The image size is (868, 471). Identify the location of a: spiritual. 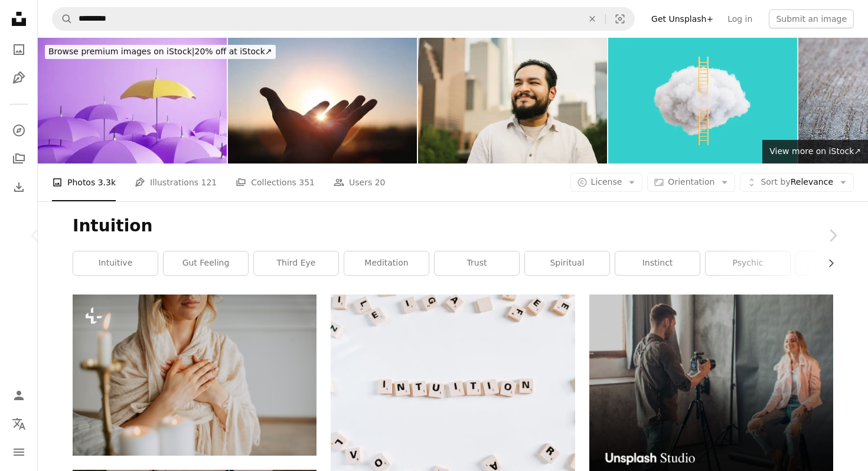
(567, 263).